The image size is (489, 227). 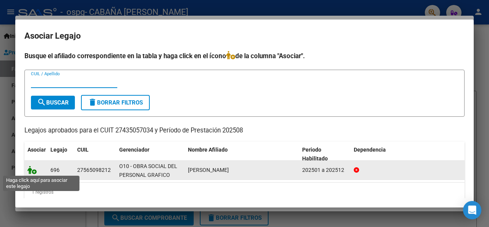 What do you see at coordinates (148, 170) in the screenshot?
I see `span: O10 - OBRA SOCIAL DEL PERSONAL GRAFICO` at bounding box center [148, 170].